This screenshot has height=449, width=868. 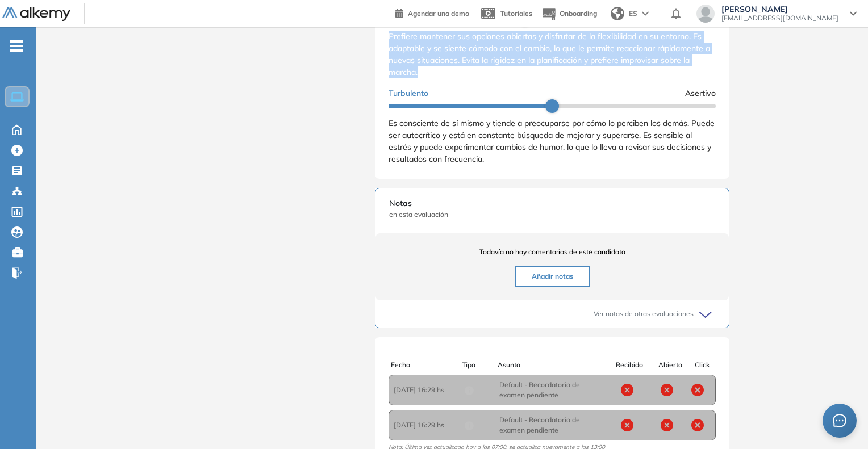 What do you see at coordinates (36, 14) in the screenshot?
I see `img: Logo` at bounding box center [36, 14].